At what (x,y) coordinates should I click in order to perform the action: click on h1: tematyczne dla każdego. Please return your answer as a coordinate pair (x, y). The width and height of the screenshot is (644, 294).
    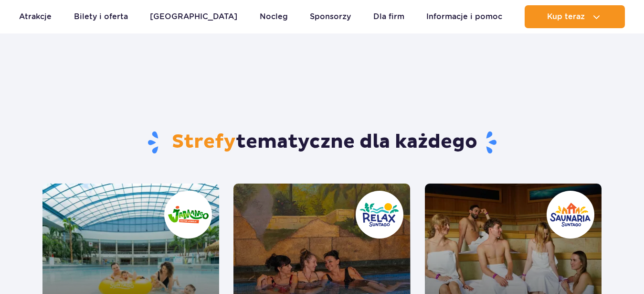
    Looking at the image, I should click on (322, 143).